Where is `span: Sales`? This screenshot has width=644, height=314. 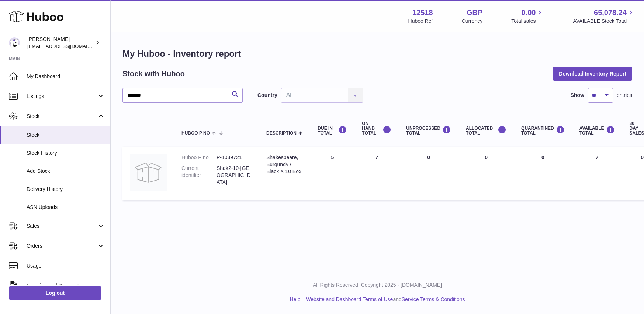
span: Sales is located at coordinates (62, 226).